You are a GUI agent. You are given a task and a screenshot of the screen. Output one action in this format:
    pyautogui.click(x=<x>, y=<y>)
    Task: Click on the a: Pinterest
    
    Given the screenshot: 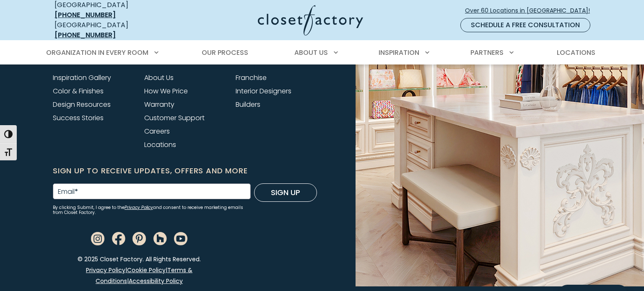 What is the action you would take?
    pyautogui.click(x=139, y=239)
    